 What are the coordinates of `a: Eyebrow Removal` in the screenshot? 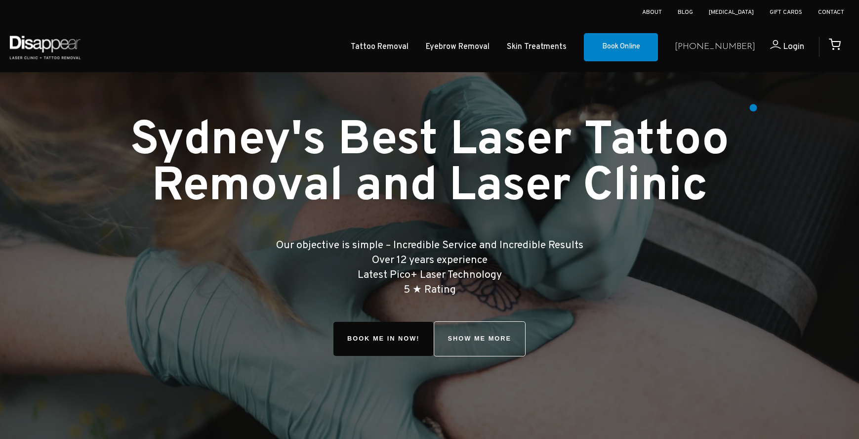 It's located at (458, 47).